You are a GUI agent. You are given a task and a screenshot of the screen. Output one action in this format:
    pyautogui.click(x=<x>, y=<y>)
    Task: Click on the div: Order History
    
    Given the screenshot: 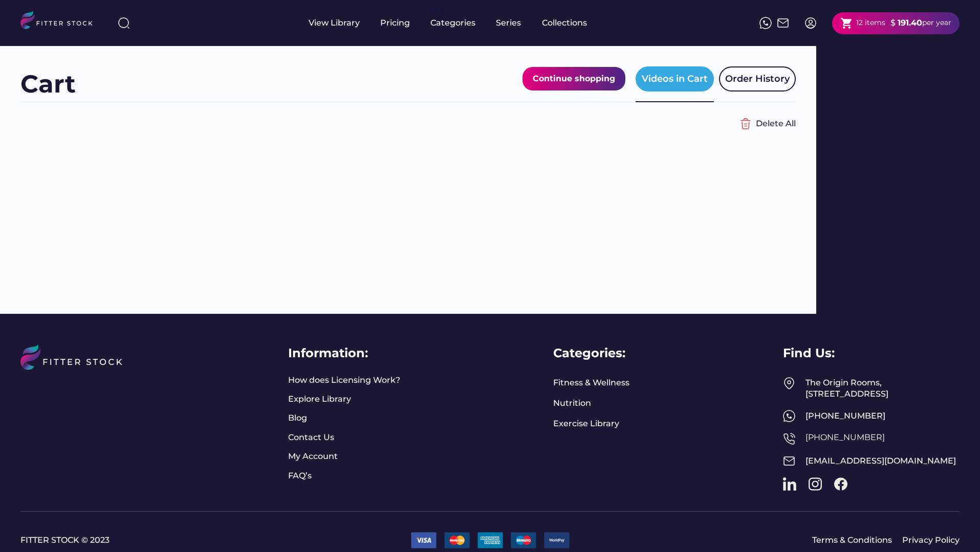 What is the action you would take?
    pyautogui.click(x=757, y=79)
    